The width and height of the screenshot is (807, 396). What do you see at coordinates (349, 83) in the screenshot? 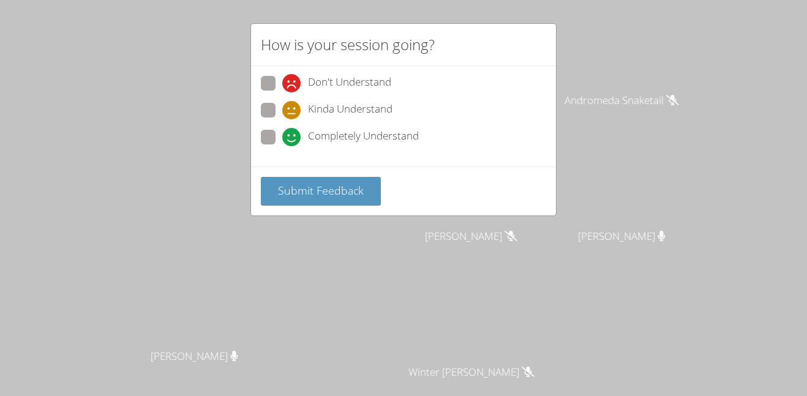
I see `span: Don't Understand` at bounding box center [349, 83].